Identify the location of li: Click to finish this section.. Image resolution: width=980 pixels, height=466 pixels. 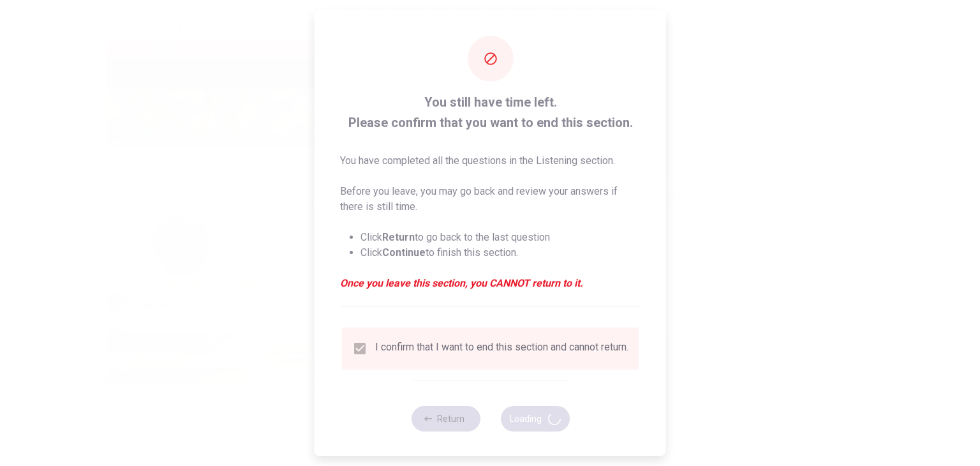
(500, 253).